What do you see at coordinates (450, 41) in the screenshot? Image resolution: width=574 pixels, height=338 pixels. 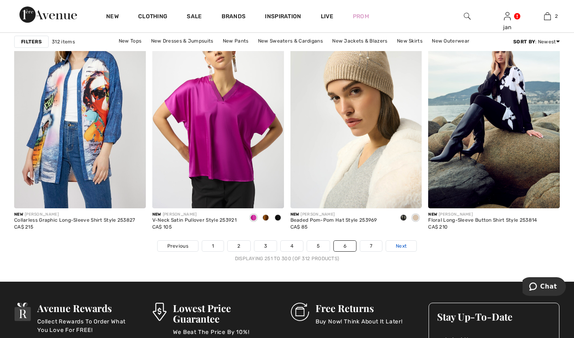 I see `a: New Outerwear` at bounding box center [450, 41].